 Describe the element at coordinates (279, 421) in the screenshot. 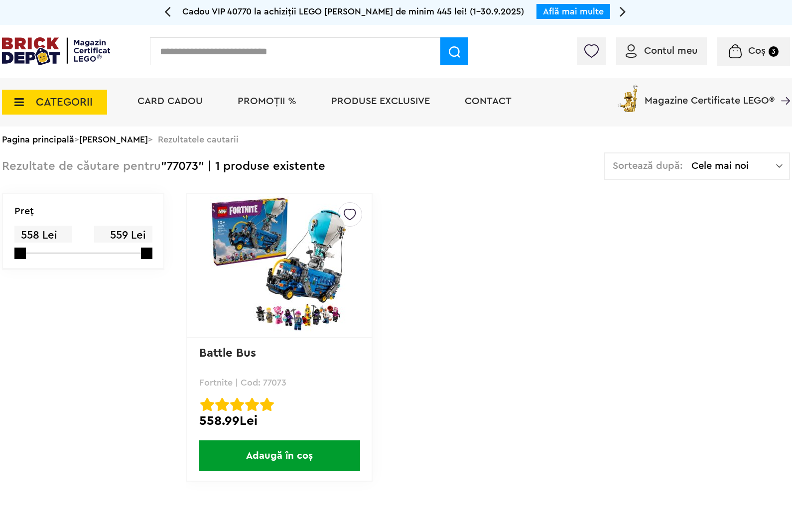

I see `div: 558.99Lei` at that location.